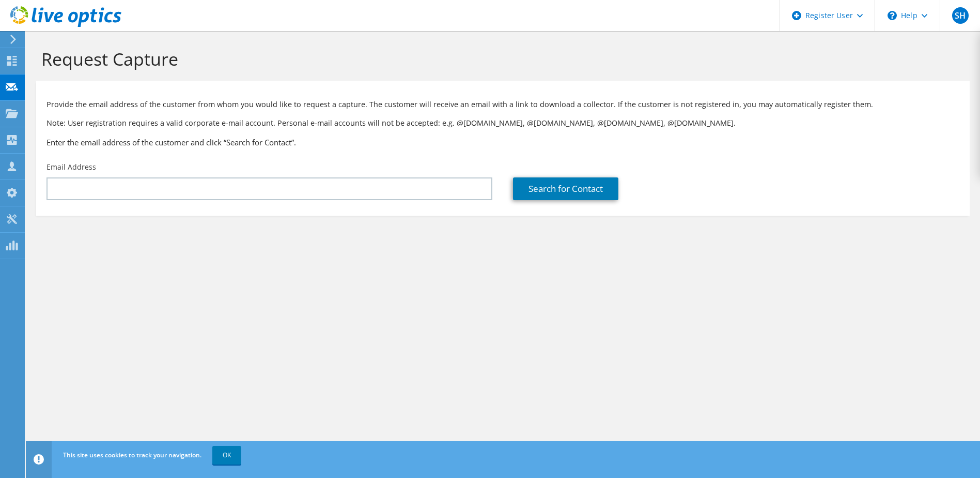  Describe the element at coordinates (960, 16) in the screenshot. I see `span: SH` at that location.